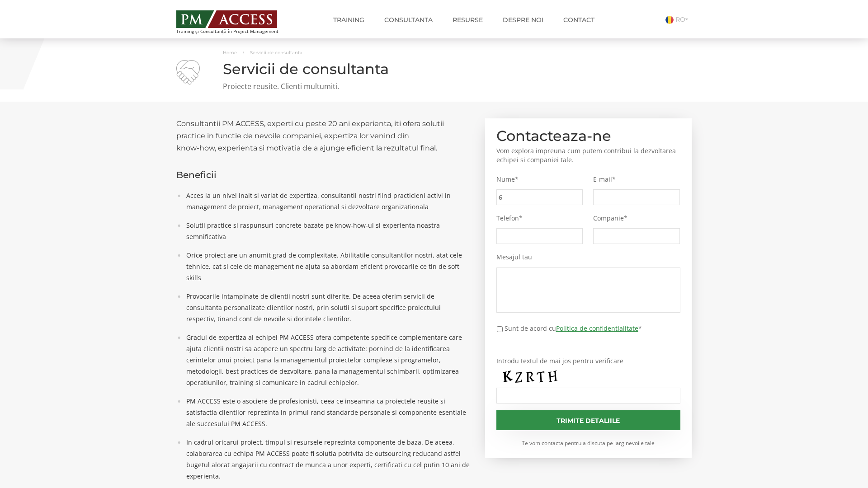 The image size is (868, 488). Describe the element at coordinates (589, 420) in the screenshot. I see `input: Trimite detaliile` at that location.